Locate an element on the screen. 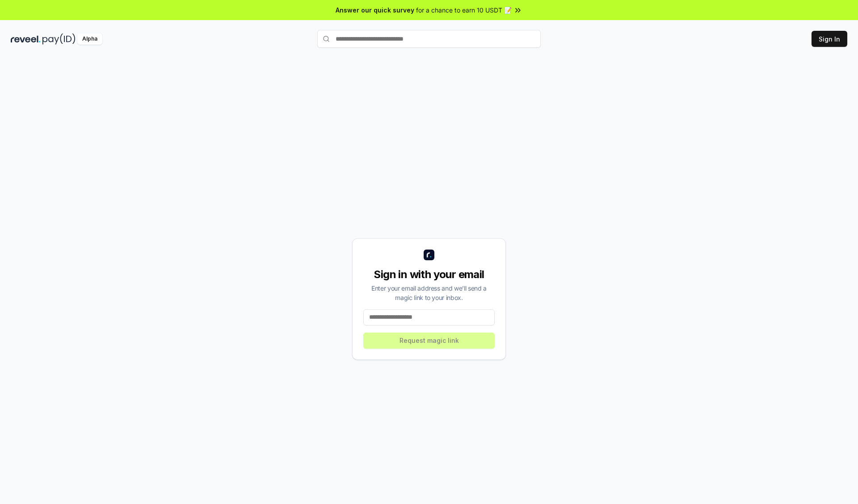 This screenshot has width=858, height=504. img: reveel_dark is located at coordinates (25, 39).